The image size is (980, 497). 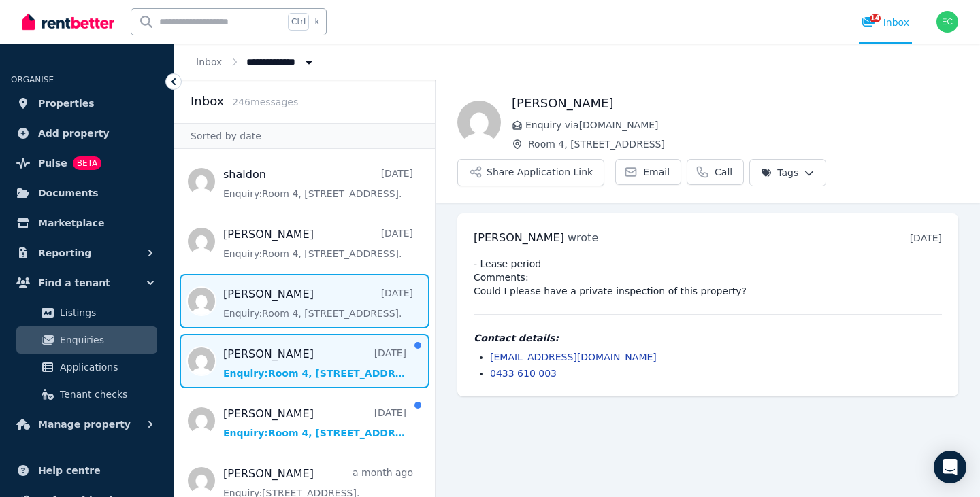 I want to click on a: Call, so click(x=715, y=172).